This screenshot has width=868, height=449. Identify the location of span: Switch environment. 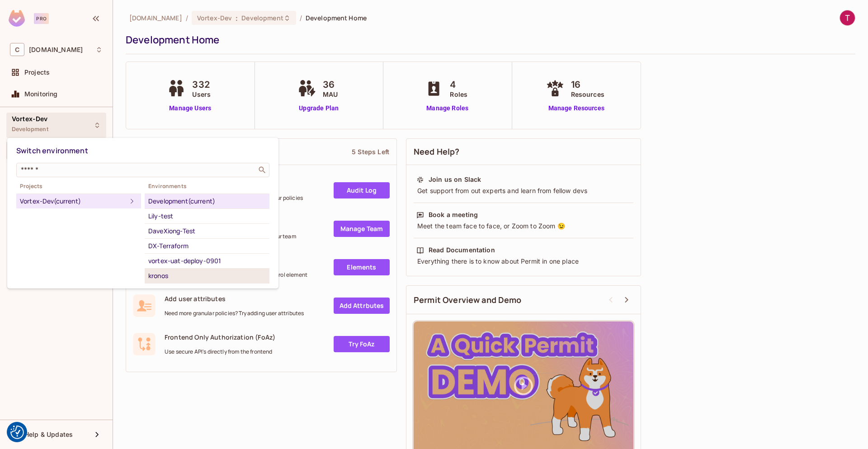
(52, 151).